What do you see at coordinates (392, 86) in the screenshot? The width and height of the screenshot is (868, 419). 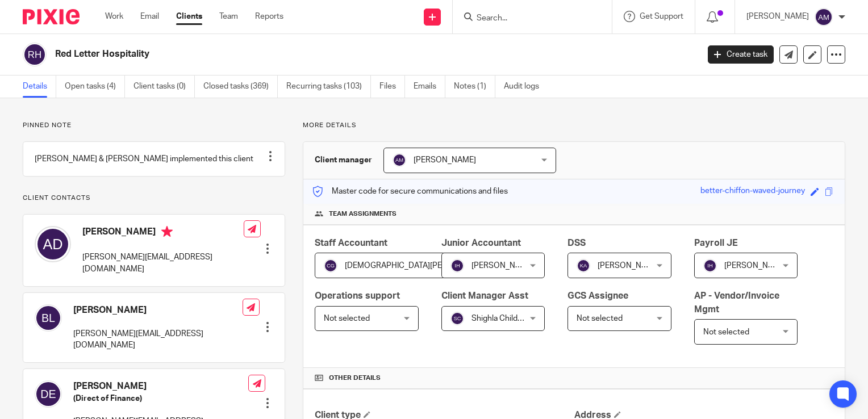 I see `a: Files` at bounding box center [392, 86].